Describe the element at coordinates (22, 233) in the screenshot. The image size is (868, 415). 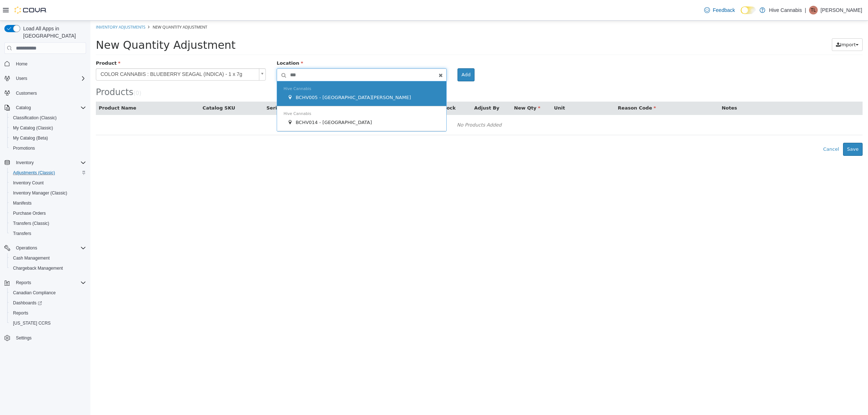
I see `a: Transfers` at that location.